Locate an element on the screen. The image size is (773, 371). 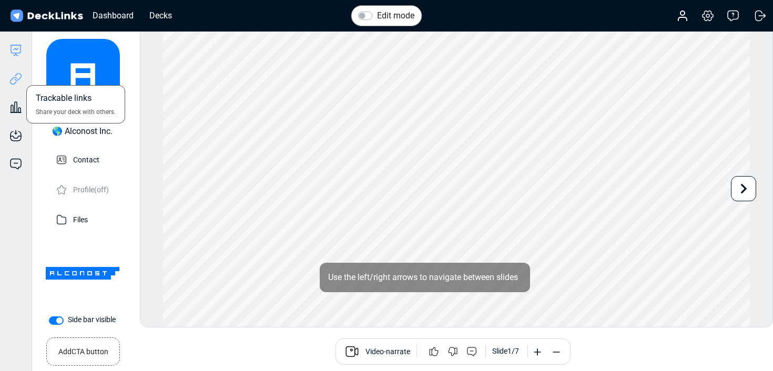
div: Dashboard is located at coordinates (113, 15).